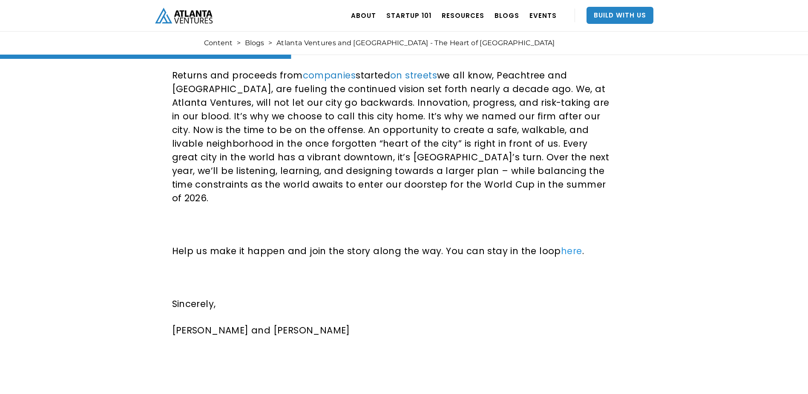 This screenshot has width=808, height=394. Describe the element at coordinates (218, 43) in the screenshot. I see `a: Content` at that location.